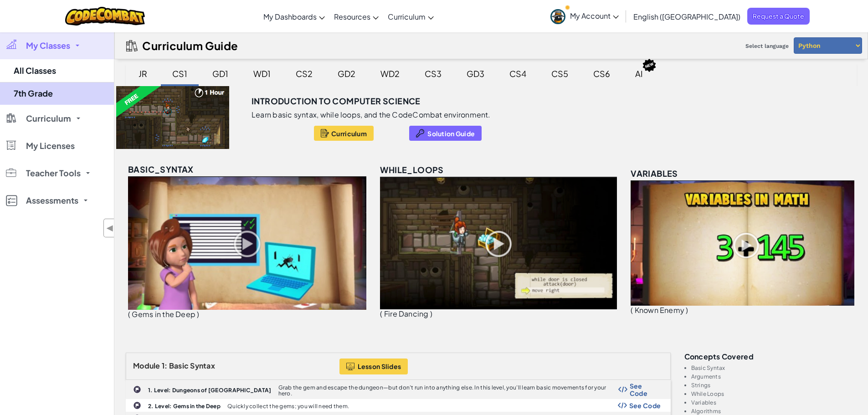 This screenshot has width=868, height=415. What do you see at coordinates (53, 173) in the screenshot?
I see `span: Teacher Tools` at bounding box center [53, 173].